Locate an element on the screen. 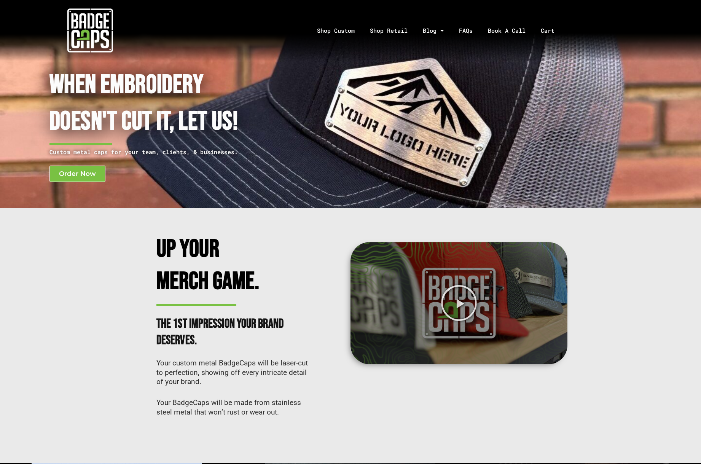 The height and width of the screenshot is (464, 701). a: Order Now is located at coordinates (77, 174).